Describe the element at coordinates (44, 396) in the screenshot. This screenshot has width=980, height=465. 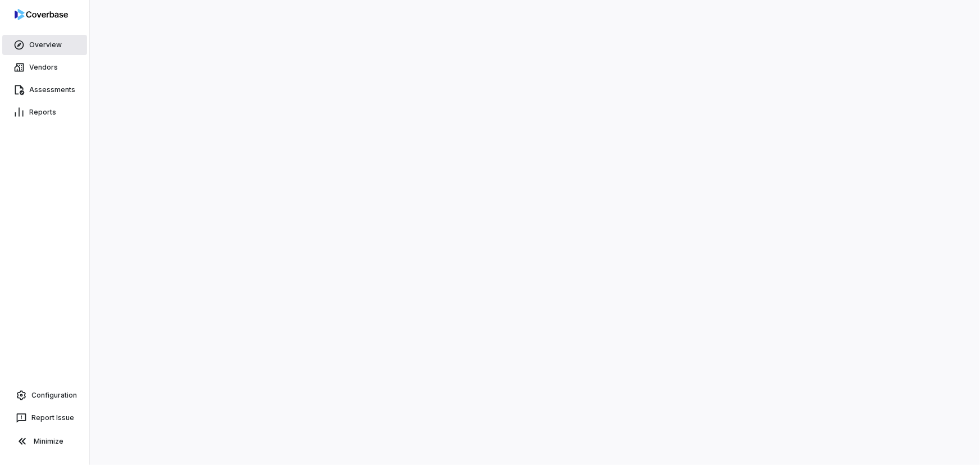
I see `a: Configuration` at that location.